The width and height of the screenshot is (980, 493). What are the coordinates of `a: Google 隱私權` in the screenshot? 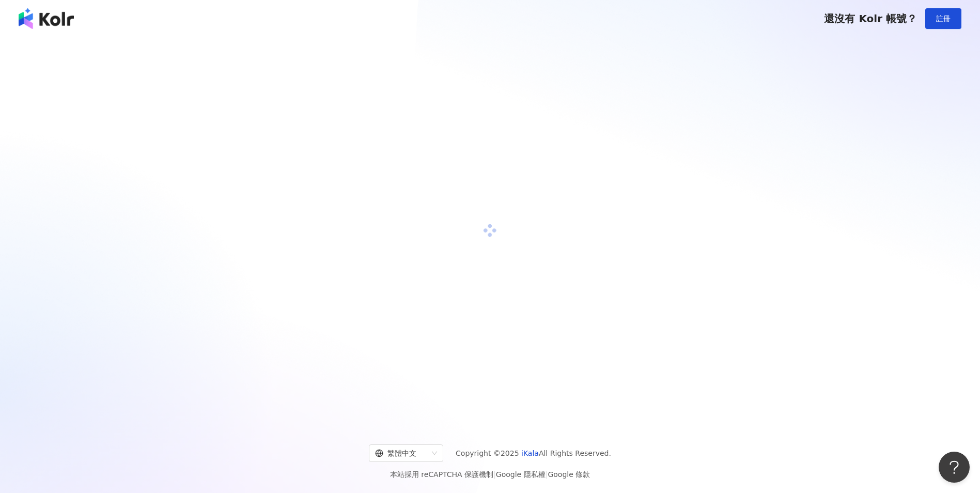 It's located at (521, 475).